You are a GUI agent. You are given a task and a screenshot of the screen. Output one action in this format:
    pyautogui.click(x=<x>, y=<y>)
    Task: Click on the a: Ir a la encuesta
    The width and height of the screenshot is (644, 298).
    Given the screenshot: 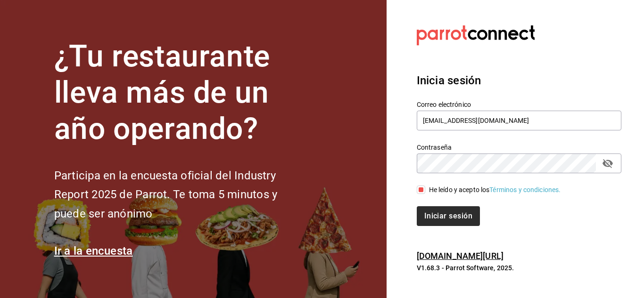 What is the action you would take?
    pyautogui.click(x=93, y=251)
    